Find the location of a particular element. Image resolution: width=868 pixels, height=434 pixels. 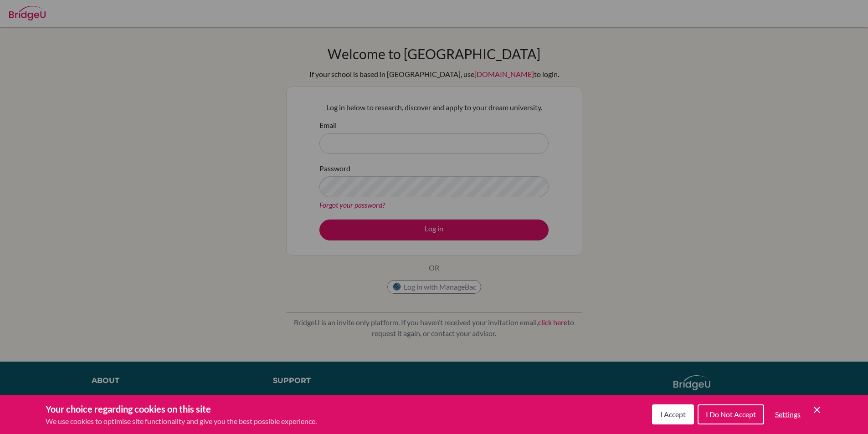

button: Save and close is located at coordinates (817, 410).